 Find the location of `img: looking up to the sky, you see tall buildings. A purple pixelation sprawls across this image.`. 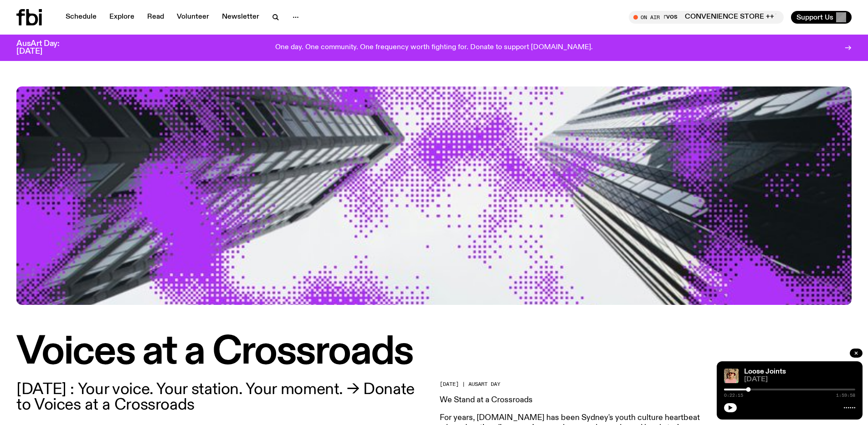

img: looking up to the sky, you see tall buildings. A purple pixelation sprawls across this image. is located at coordinates (434, 195).